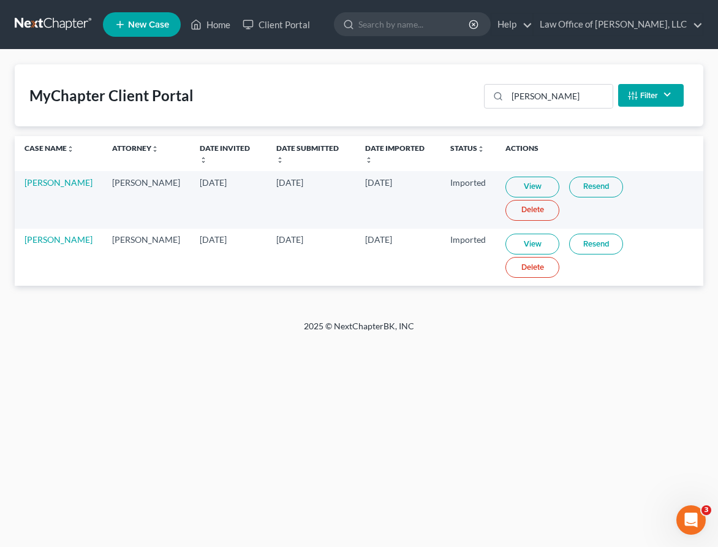 This screenshot has height=547, width=718. Describe the element at coordinates (651, 95) in the screenshot. I see `button: Filter` at that location.